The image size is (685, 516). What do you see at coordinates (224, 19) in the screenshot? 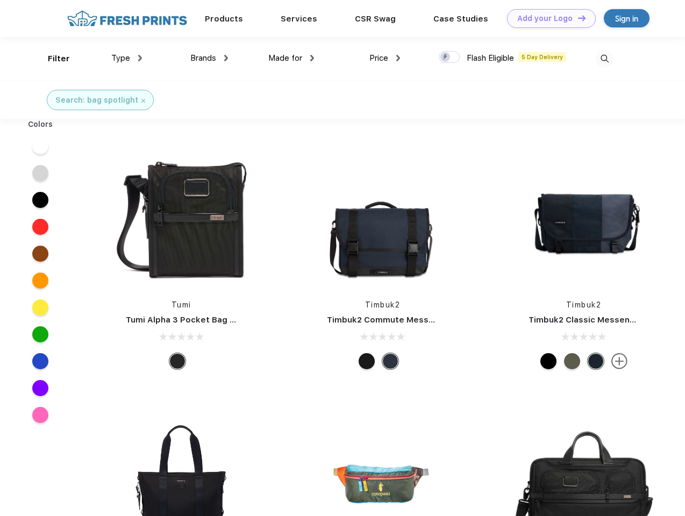
I see `a: Products` at bounding box center [224, 19].